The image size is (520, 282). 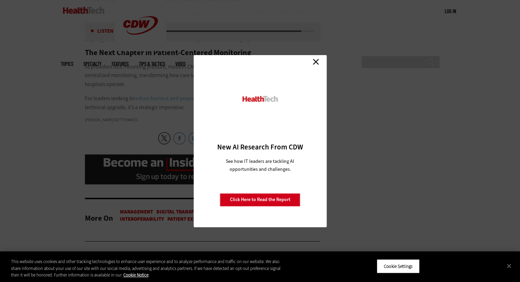 I want to click on p: See how IT leaders are tackling AI opportunities and challenges., so click(x=260, y=165).